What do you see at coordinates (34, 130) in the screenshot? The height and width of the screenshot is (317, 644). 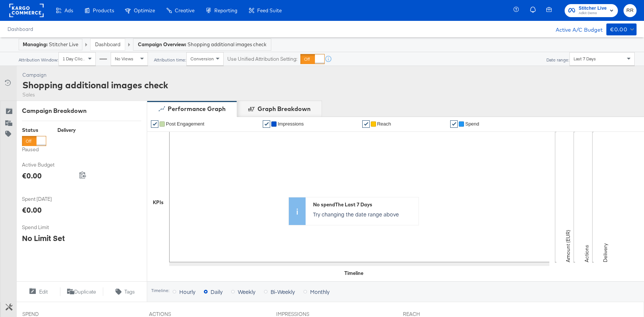 I see `div: Status` at bounding box center [34, 130].